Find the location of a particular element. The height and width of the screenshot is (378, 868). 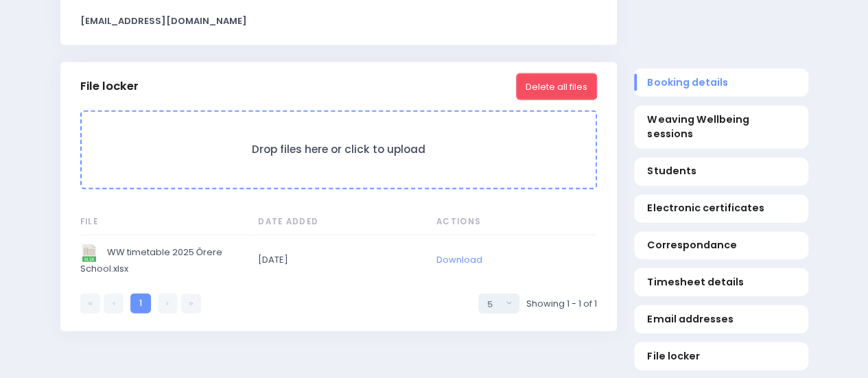

span: Students is located at coordinates (720, 171).